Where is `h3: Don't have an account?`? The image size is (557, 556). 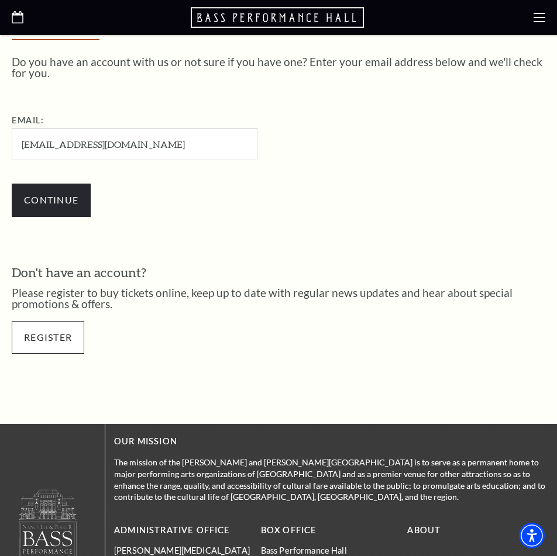 h3: Don't have an account? is located at coordinates (278, 272).